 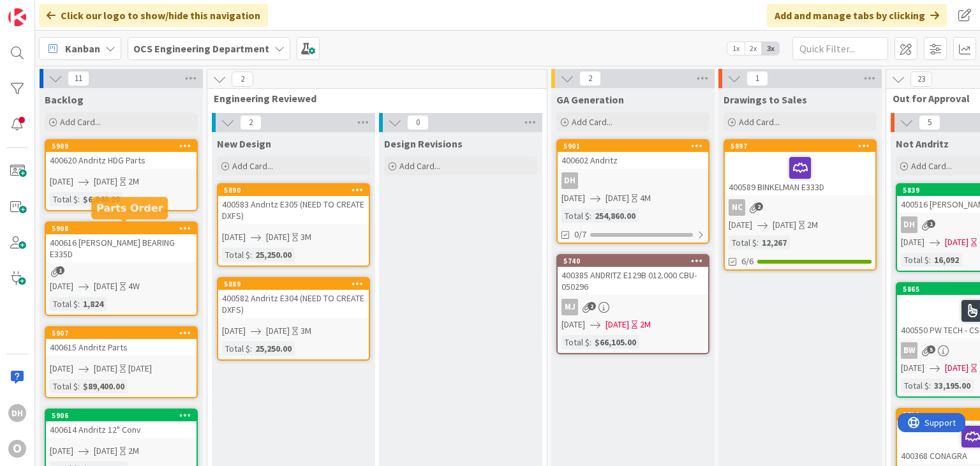 What do you see at coordinates (633, 275) in the screenshot?
I see `div: 5740400385 ANDRITZ E129B 012.000 CBU- 050296` at bounding box center [633, 275].